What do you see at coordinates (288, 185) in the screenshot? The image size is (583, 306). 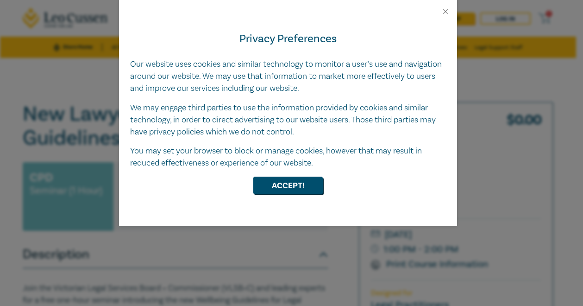 I see `button: Accept!` at bounding box center [288, 185].